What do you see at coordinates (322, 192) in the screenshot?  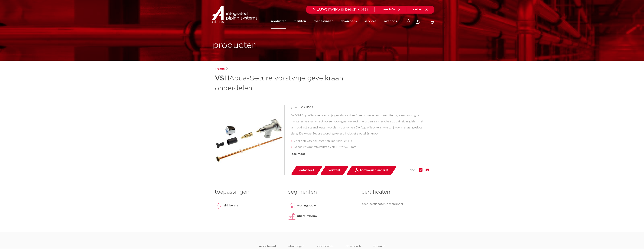 I see `h3: segmenten` at bounding box center [322, 192].